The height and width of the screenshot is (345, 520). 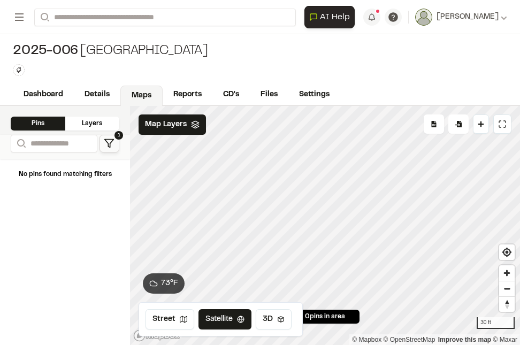 What do you see at coordinates (506, 289) in the screenshot?
I see `span: Zoom out` at bounding box center [506, 289].